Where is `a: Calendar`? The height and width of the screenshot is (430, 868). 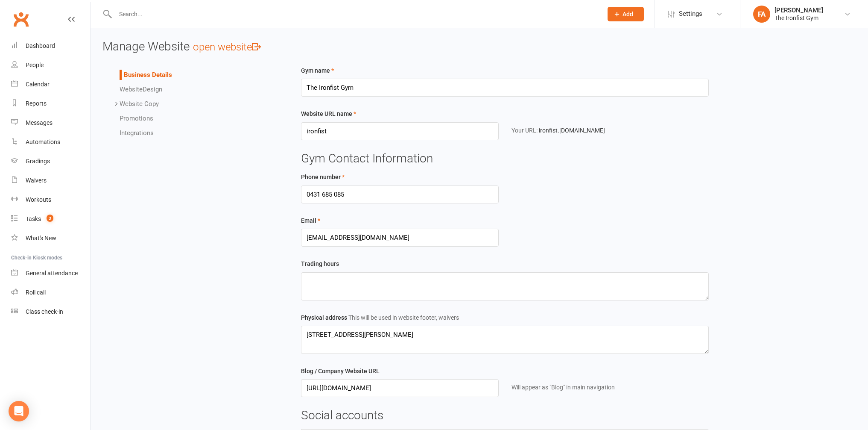 a: Calendar is located at coordinates (50, 84).